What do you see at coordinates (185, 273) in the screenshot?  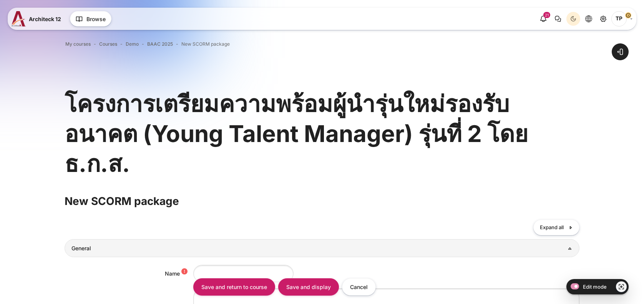 I see `span: Required` at bounding box center [185, 273].